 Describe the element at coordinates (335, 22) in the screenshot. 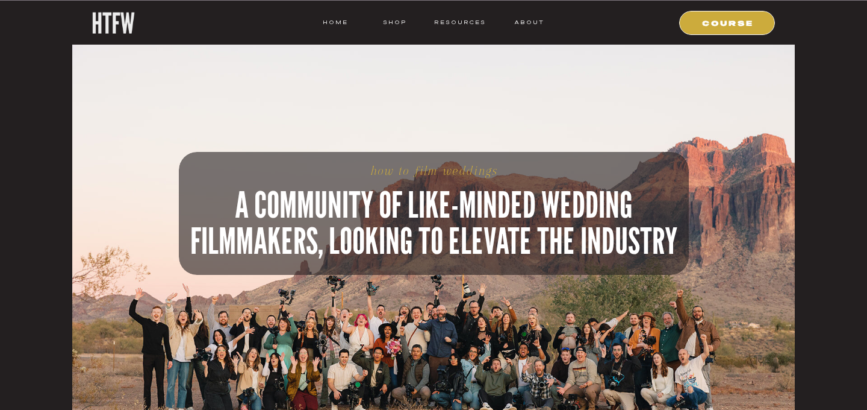

I see `a: HOME` at that location.